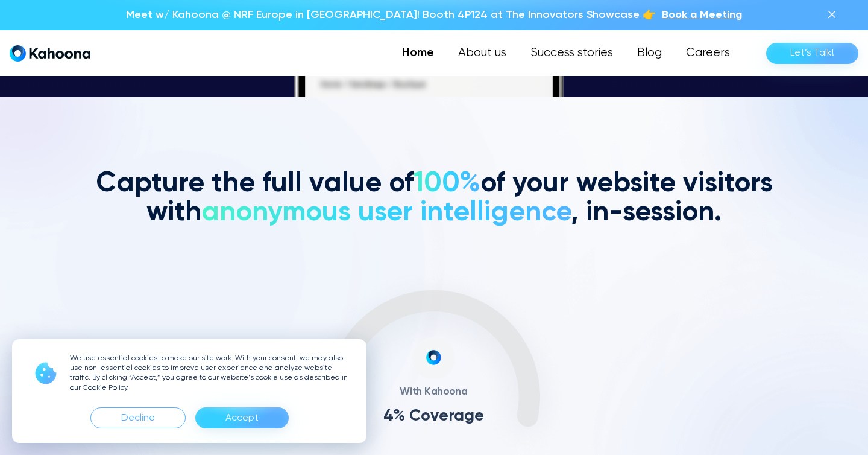 The width and height of the screenshot is (868, 455). Describe the element at coordinates (702, 15) in the screenshot. I see `a: Book a Meeting` at that location.